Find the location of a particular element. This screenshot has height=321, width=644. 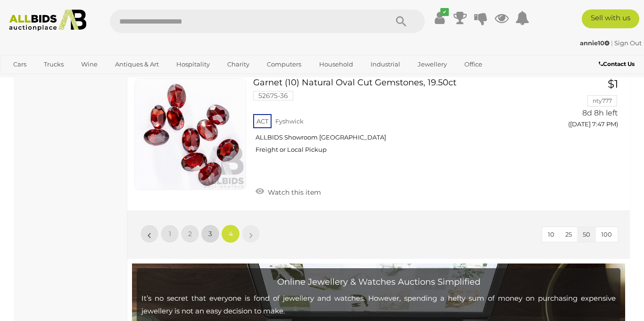

a: 1 is located at coordinates (170, 234).